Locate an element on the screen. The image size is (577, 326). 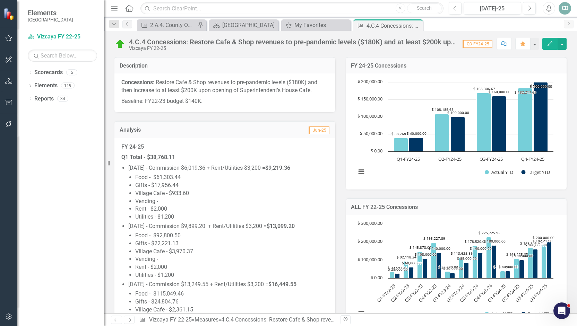
li: Food - $92,800.50 is located at coordinates (232, 236).